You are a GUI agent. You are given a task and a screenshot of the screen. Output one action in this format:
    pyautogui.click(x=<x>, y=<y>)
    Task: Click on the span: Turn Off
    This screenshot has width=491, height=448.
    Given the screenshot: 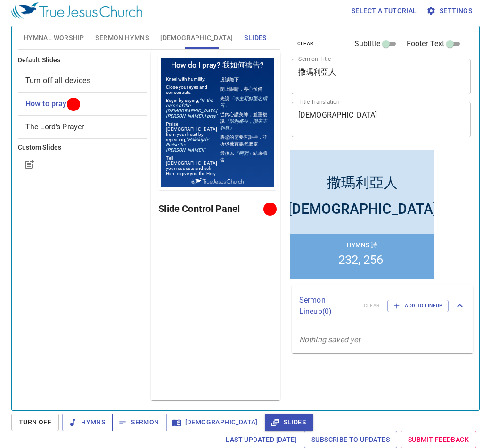 What is the action you would take?
    pyautogui.click(x=35, y=422)
    